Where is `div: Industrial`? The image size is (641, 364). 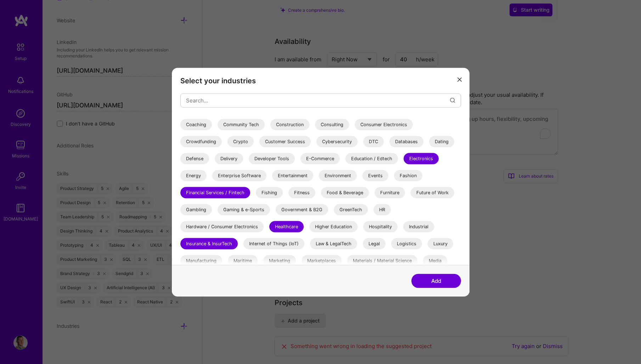 div: Industrial is located at coordinates (419, 226).